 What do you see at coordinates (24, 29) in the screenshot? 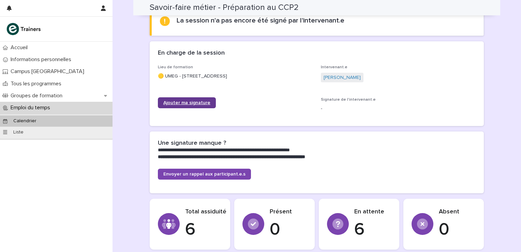
I see `img: K0CqGN7SDeD6s4JG8KQk` at bounding box center [24, 29].